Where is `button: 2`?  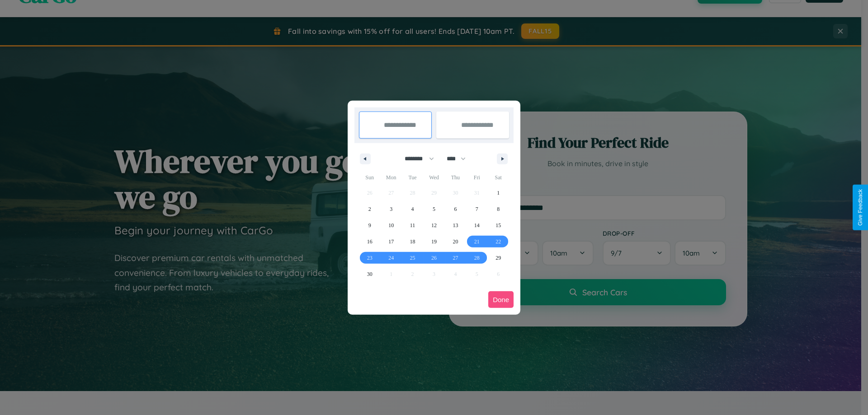
button: 2 is located at coordinates (369, 209).